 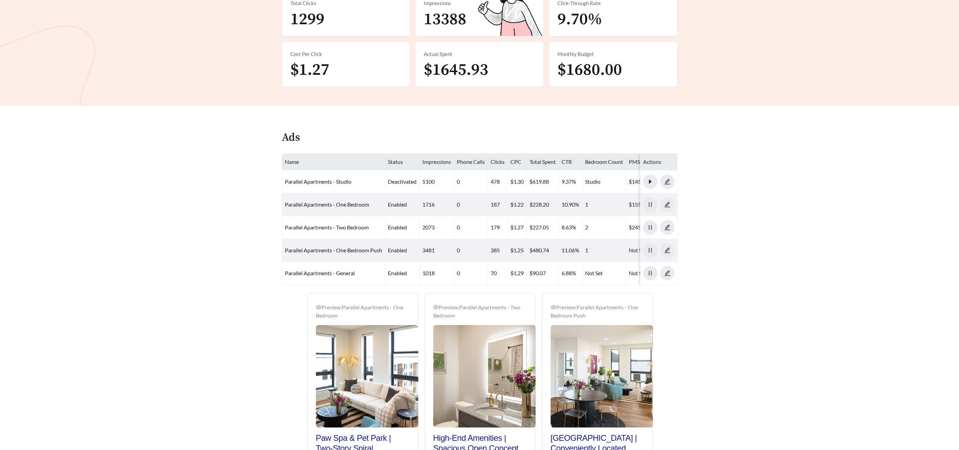 What do you see at coordinates (567, 161) in the screenshot?
I see `span: CTR` at bounding box center [567, 161].